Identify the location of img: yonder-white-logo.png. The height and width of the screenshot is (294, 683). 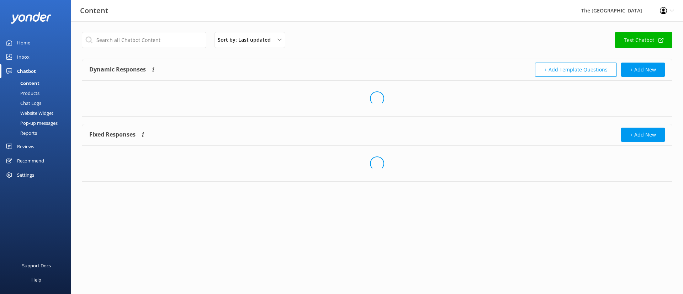
(31, 18).